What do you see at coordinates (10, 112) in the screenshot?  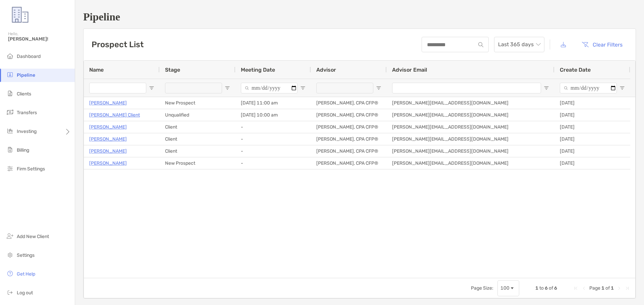 I see `img: transfers icon` at bounding box center [10, 112].